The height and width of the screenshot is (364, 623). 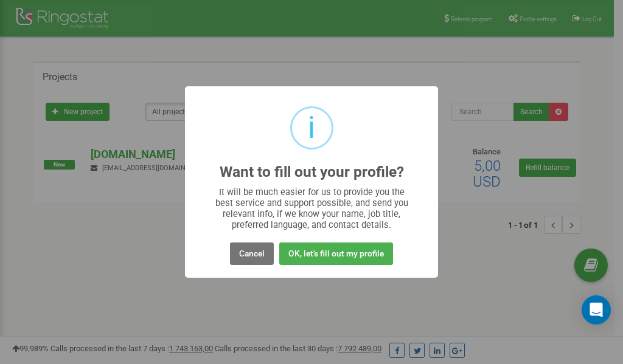 What do you see at coordinates (312, 128) in the screenshot?
I see `div: i` at bounding box center [312, 128].